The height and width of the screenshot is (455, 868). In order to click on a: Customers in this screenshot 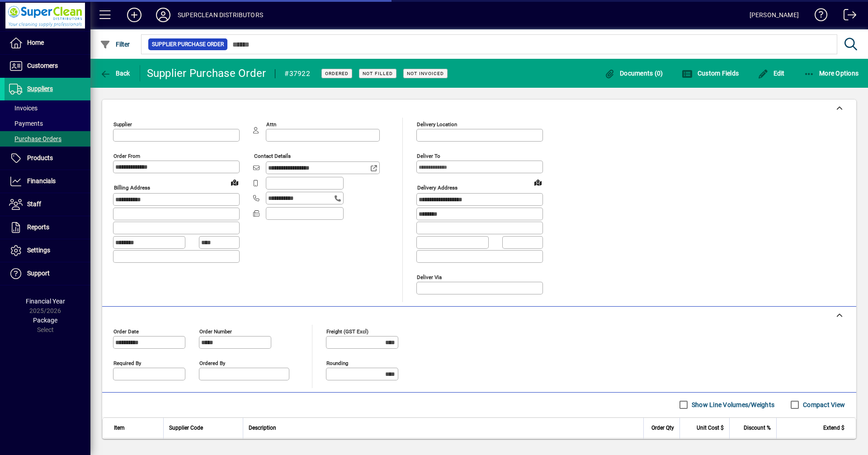, I will do `click(47, 66)`.